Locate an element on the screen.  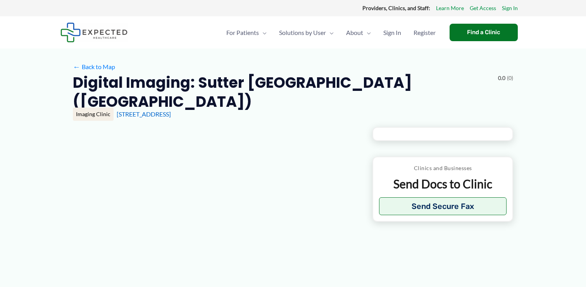
a: Learn More is located at coordinates (450, 8).